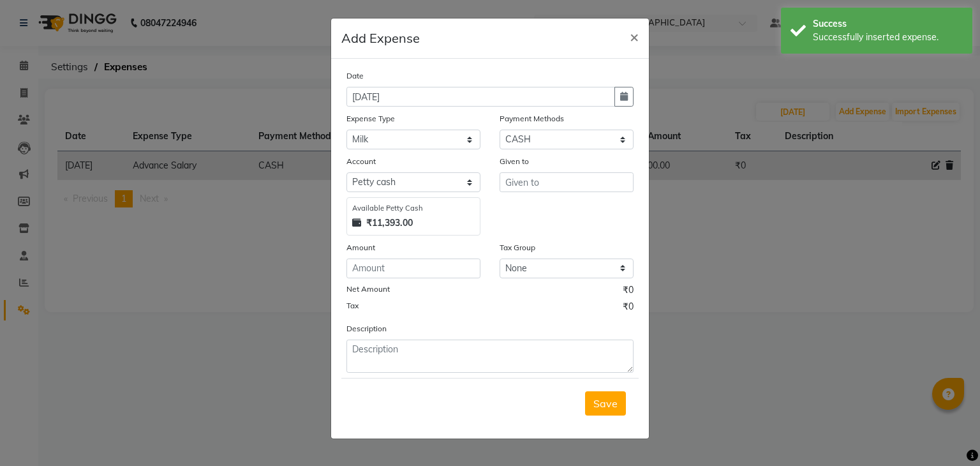  What do you see at coordinates (361, 162) in the screenshot?
I see `label: Account` at bounding box center [361, 162].